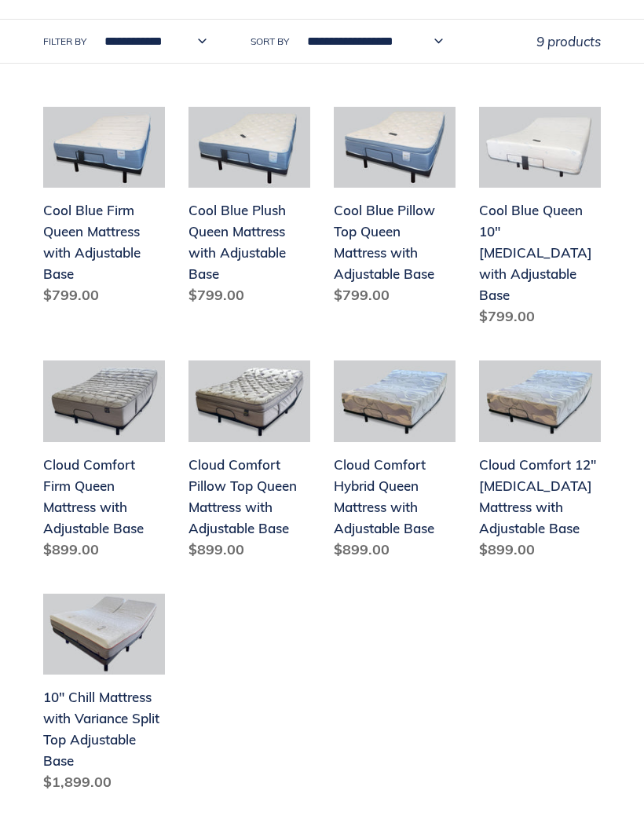 Image resolution: width=644 pixels, height=834 pixels. Describe the element at coordinates (394, 463) in the screenshot. I see `a: Cloud Comfort Hybrid Queen Mattress with Adjustable Base` at that location.